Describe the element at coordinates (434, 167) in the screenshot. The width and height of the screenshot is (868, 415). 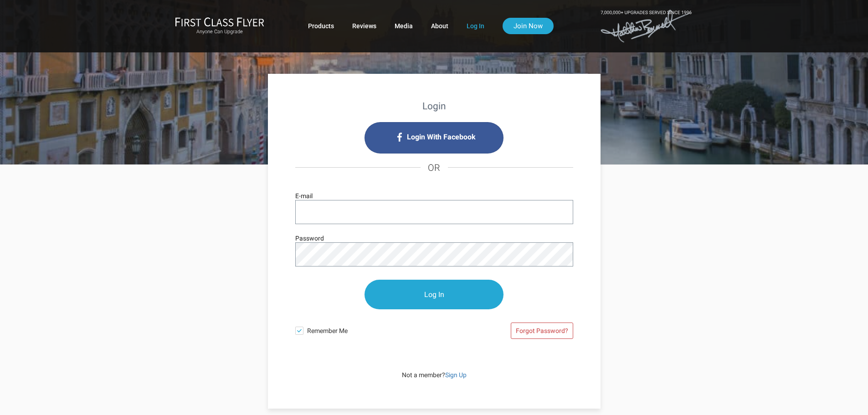
I see `h4: OR` at that location.